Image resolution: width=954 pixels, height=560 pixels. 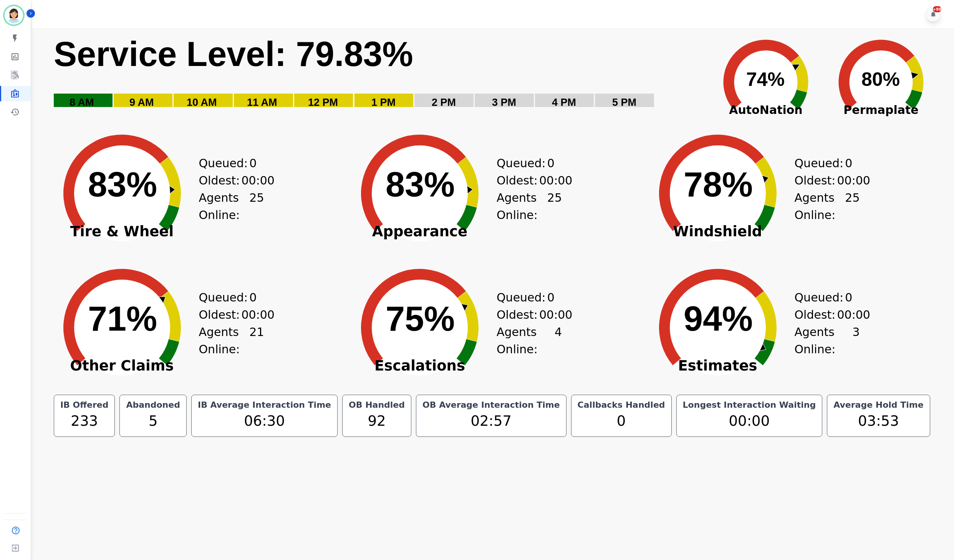 What do you see at coordinates (377, 422) in the screenshot?
I see `div: 92` at bounding box center [377, 422].